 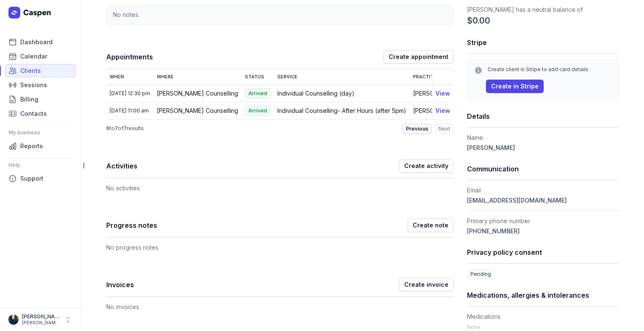 I want to click on h1: Communication, so click(x=543, y=169).